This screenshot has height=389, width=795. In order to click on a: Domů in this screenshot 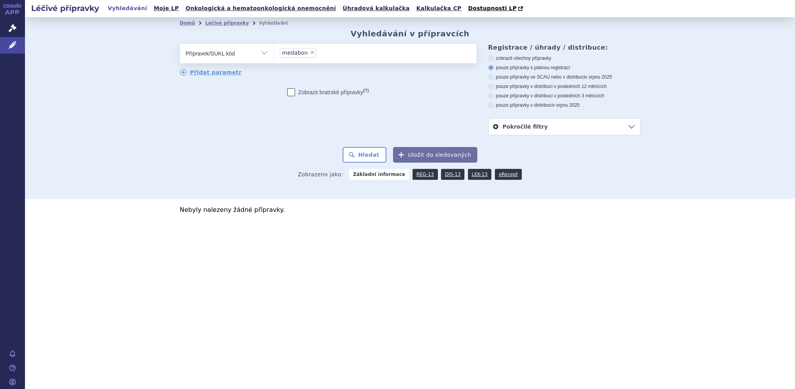, I will do `click(187, 23)`.